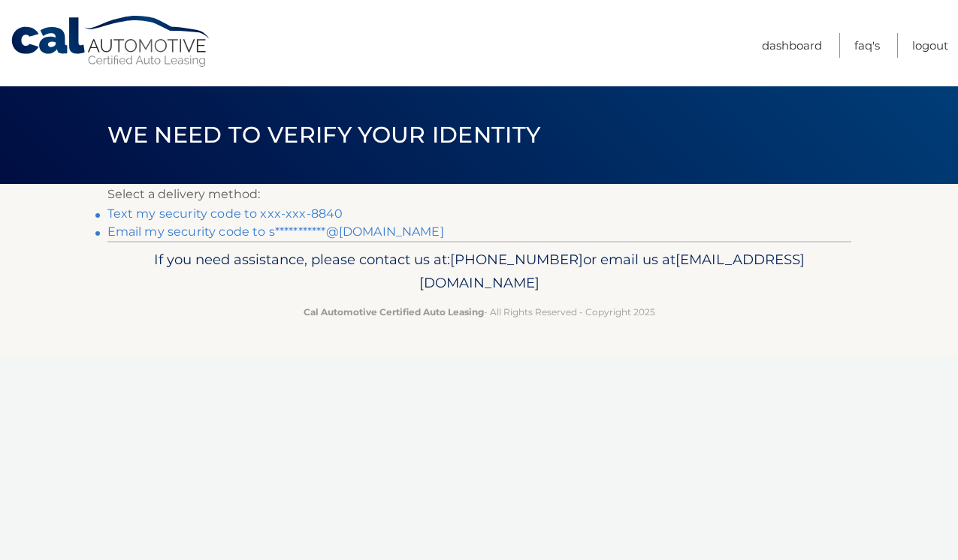 This screenshot has height=560, width=958. What do you see at coordinates (931, 45) in the screenshot?
I see `a: Logout` at bounding box center [931, 45].